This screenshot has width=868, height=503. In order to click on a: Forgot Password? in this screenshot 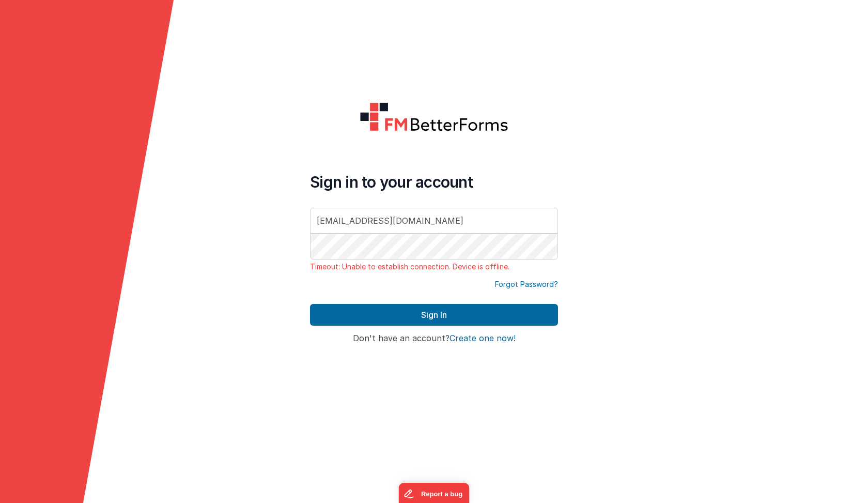, I will do `click(526, 284)`.